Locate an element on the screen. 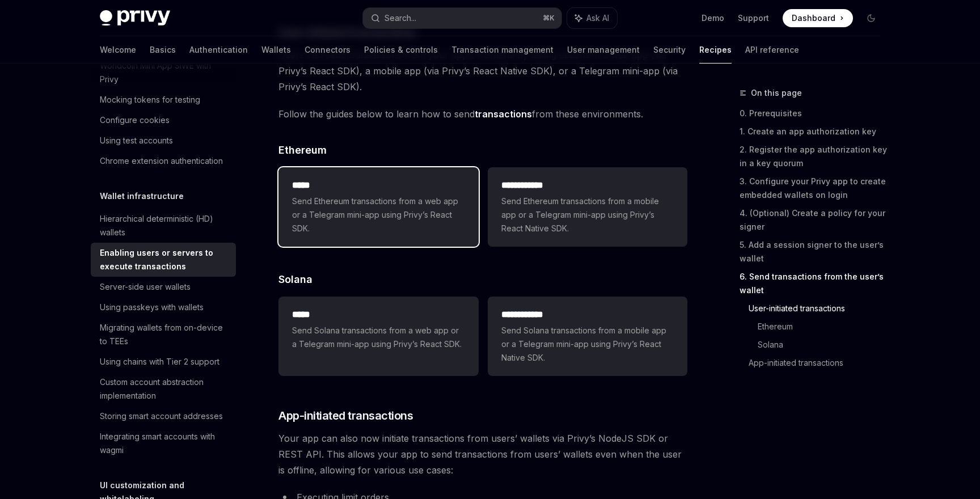 This screenshot has width=980, height=499. span: ⌘ K is located at coordinates (549, 18).